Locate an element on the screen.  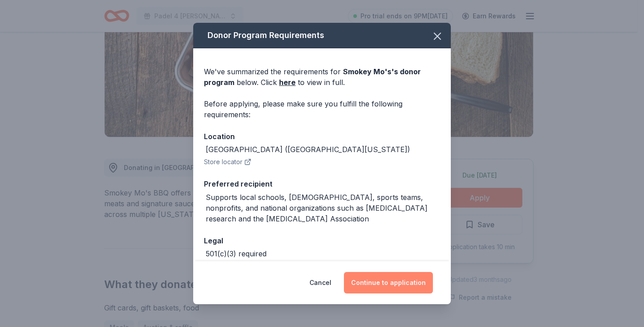
button: Cancel is located at coordinates (321, 283).